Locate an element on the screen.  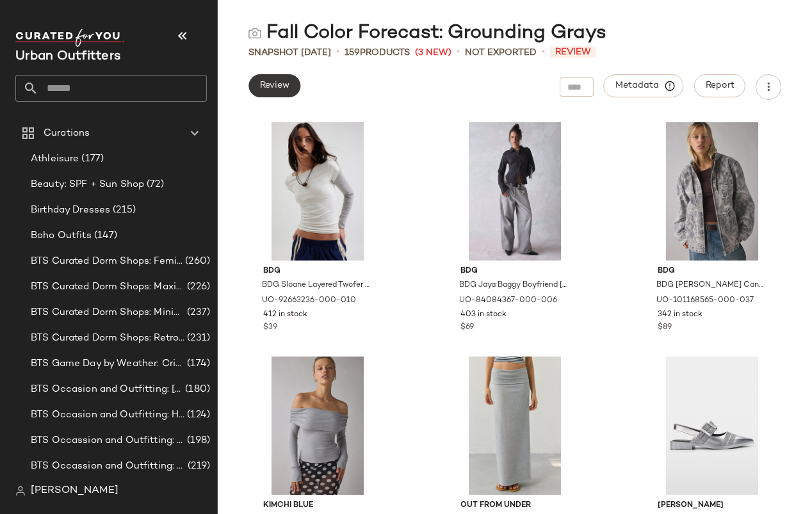
span: (237) is located at coordinates (197, 313).